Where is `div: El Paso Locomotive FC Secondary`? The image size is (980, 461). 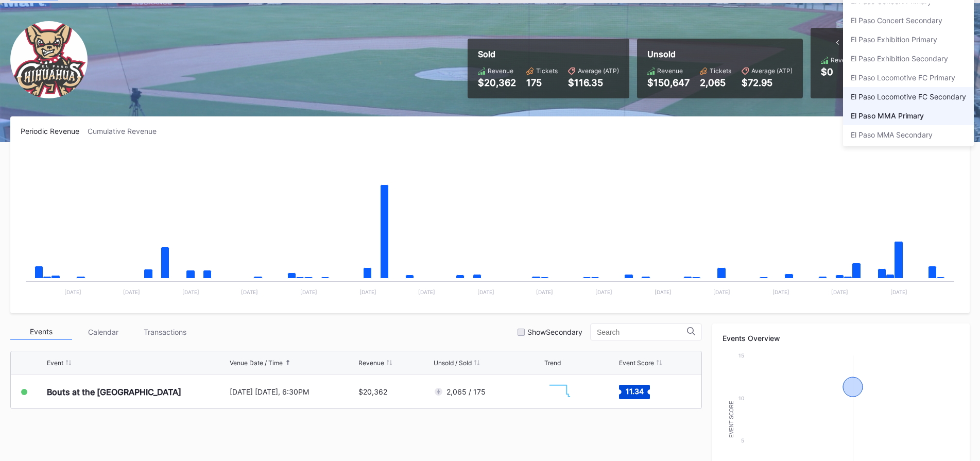
div: El Paso Locomotive FC Secondary is located at coordinates (909, 96).